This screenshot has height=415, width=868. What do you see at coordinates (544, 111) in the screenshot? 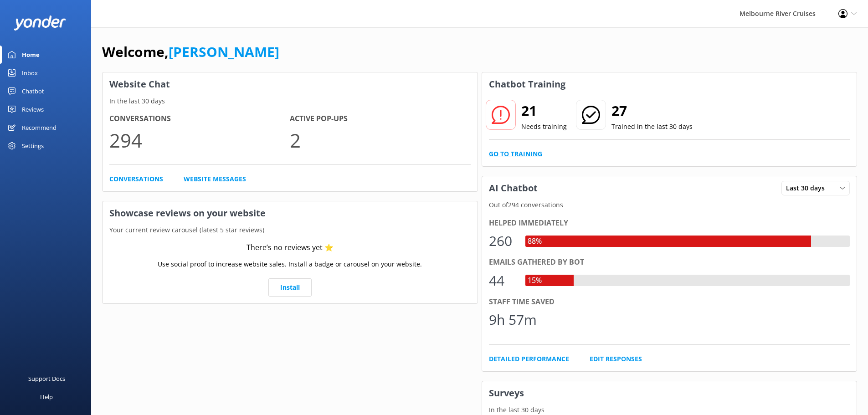
I see `h2: 21` at bounding box center [544, 111].